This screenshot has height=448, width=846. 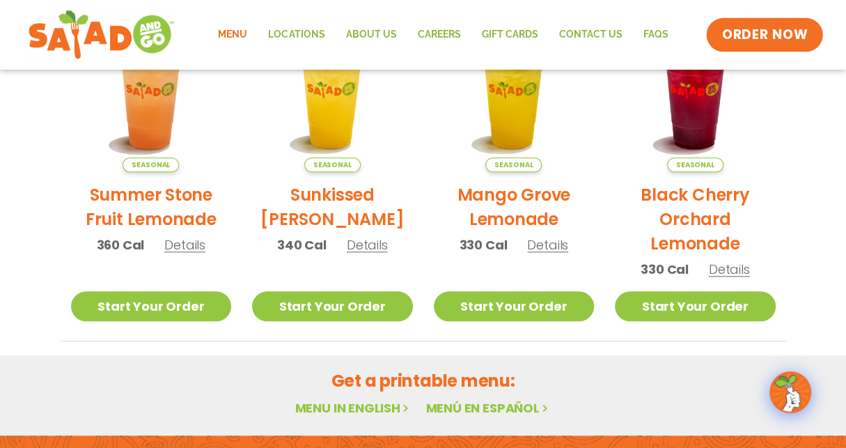 What do you see at coordinates (151, 207) in the screenshot?
I see `h2: Summer Stone Fruit Lemonade` at bounding box center [151, 207].